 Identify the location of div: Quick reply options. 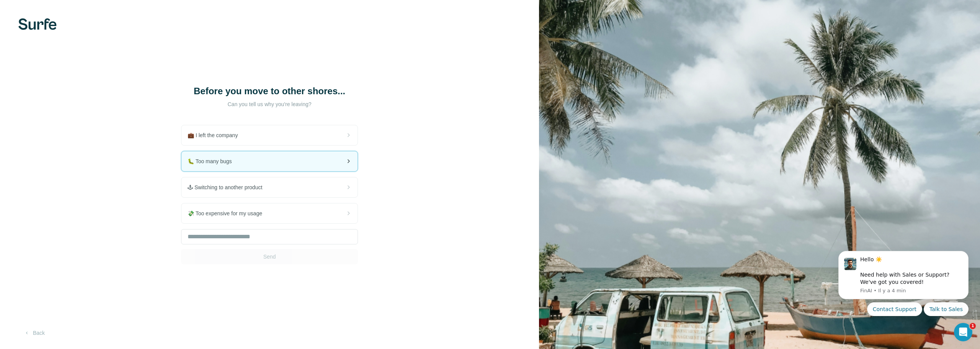
(77, 68).